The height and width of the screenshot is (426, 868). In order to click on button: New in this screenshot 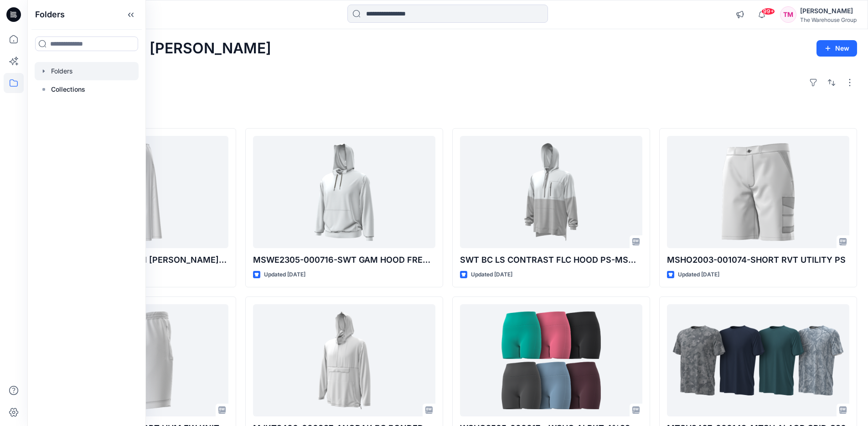, I will do `click(836, 48)`.